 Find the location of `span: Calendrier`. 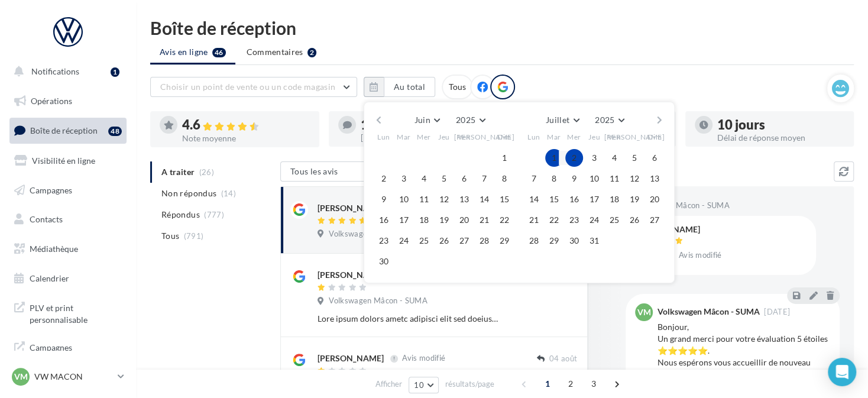

span: Calendrier is located at coordinates (49, 278).